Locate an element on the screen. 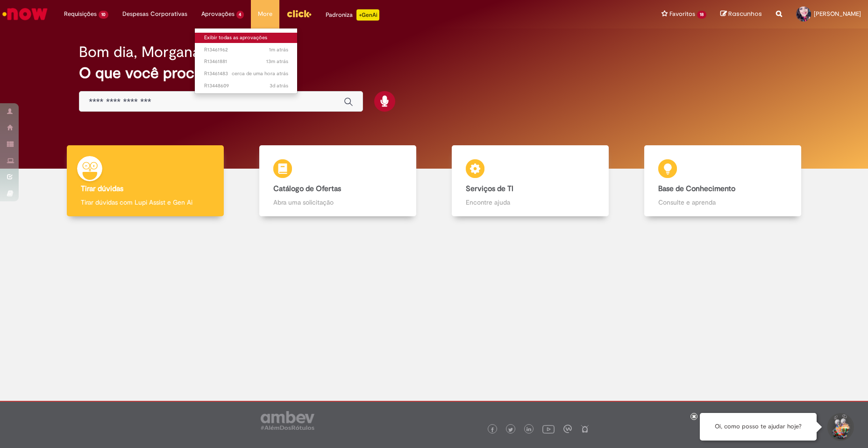 This screenshot has height=448, width=868. span: cerca de uma hora atrás is located at coordinates (260, 73).